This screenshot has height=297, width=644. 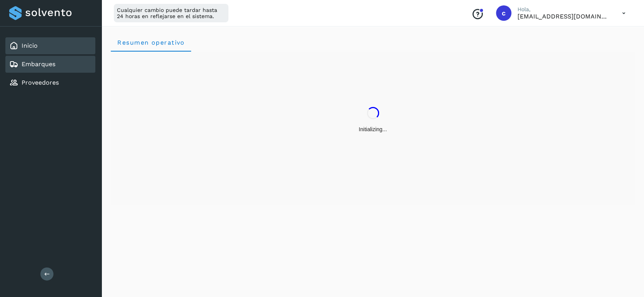 What do you see at coordinates (564, 16) in the screenshot?
I see `p: cavila@niagarawater.com` at bounding box center [564, 16].